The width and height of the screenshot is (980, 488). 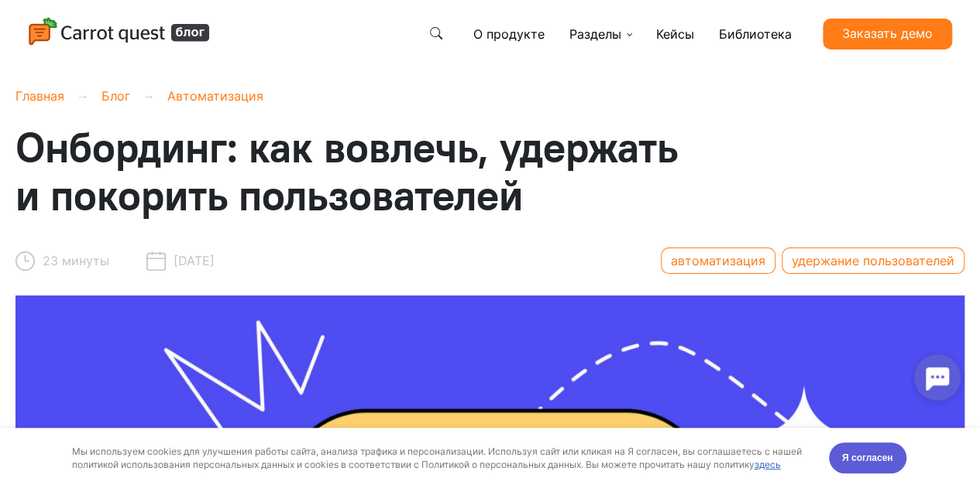 I want to click on a: Автоматизация, so click(x=215, y=96).